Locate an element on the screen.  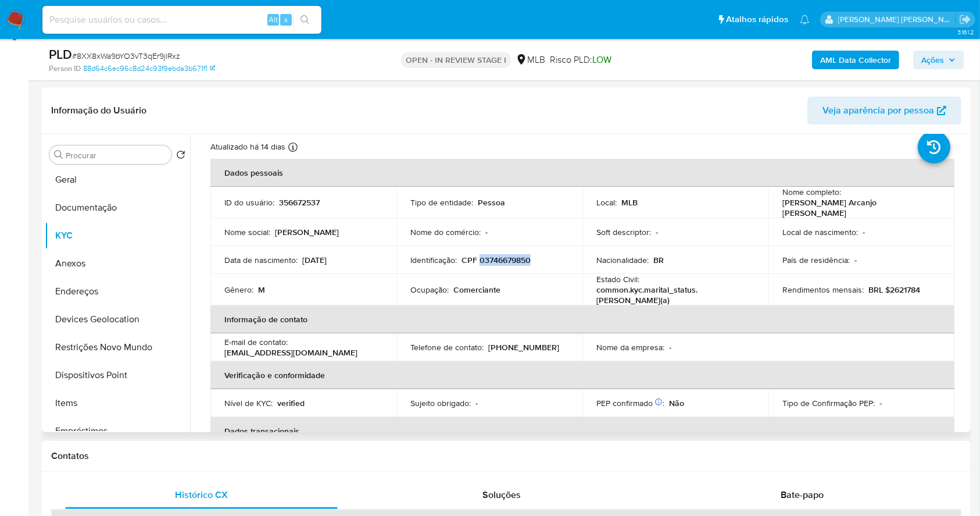
button: Dispositivos Point is located at coordinates (117, 375).